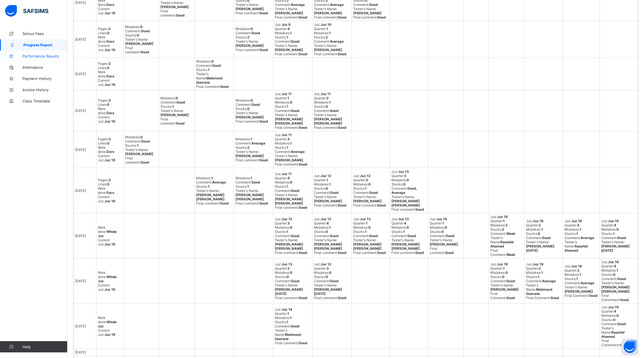 This screenshot has height=358, width=644. Describe the element at coordinates (326, 176) in the screenshot. I see `b: Juz 12` at that location.